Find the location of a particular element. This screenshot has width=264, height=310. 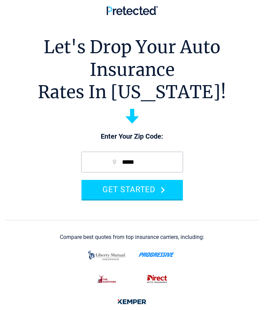

img: thehartford is located at coordinates (107, 279).